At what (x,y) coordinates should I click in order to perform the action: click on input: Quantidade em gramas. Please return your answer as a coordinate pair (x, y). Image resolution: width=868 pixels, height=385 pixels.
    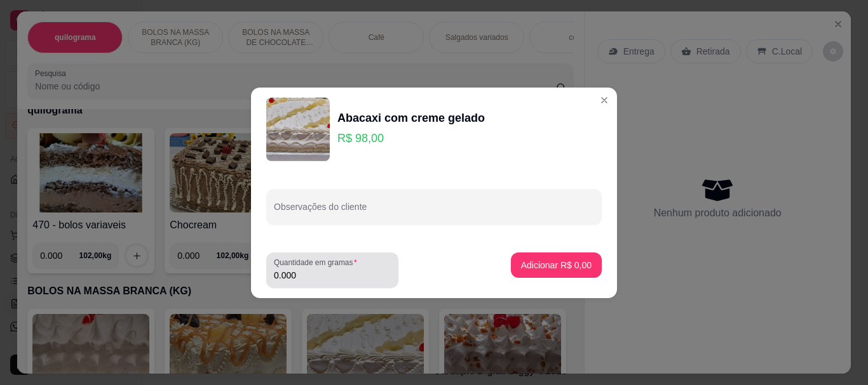
    Looking at the image, I should click on (332, 276).